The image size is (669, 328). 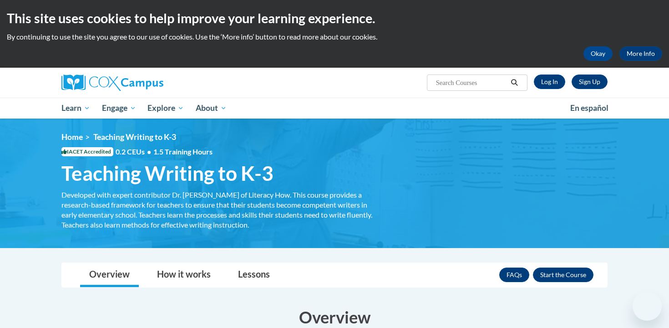 What do you see at coordinates (87, 152) in the screenshot?
I see `span: IACET Accredited` at bounding box center [87, 152].